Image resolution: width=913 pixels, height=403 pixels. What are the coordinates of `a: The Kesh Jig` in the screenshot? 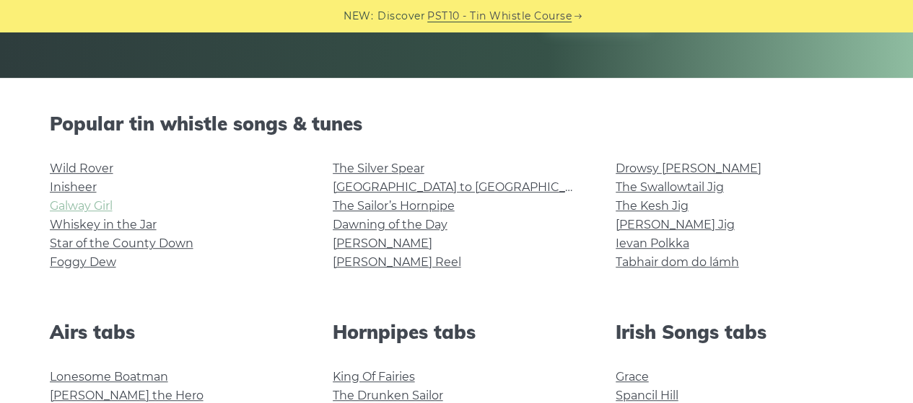 It's located at (652, 206).